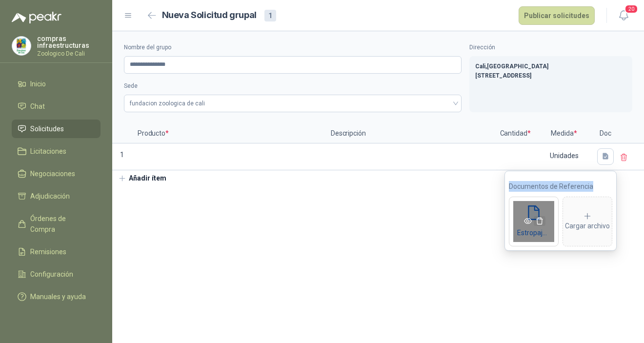  What do you see at coordinates (49, 151) in the screenshot?
I see `span: Licitaciones` at bounding box center [49, 151].